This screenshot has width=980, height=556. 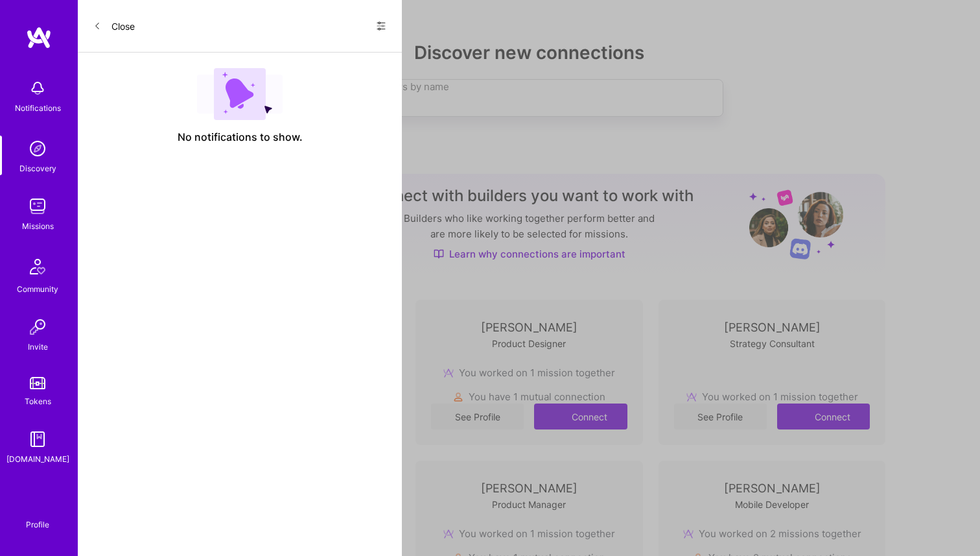 I want to click on img: teamwork, so click(x=38, y=207).